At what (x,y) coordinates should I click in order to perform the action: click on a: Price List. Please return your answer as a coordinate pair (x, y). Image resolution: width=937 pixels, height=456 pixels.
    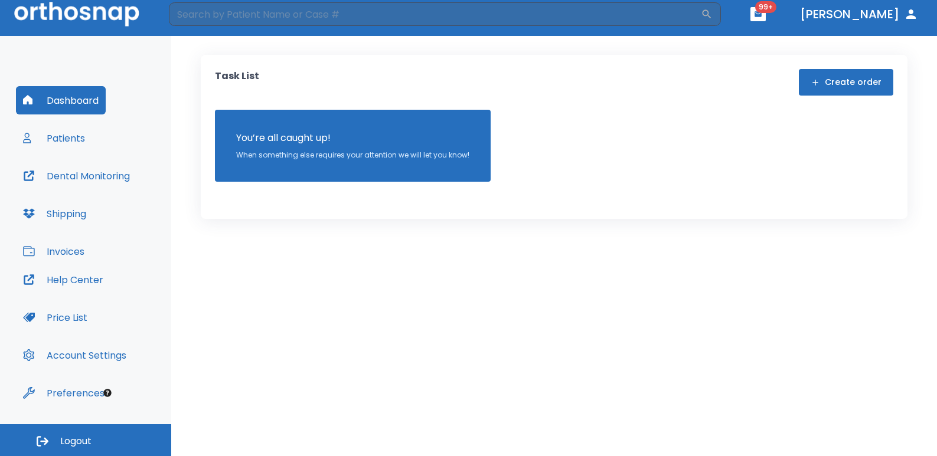
    Looking at the image, I should click on (55, 318).